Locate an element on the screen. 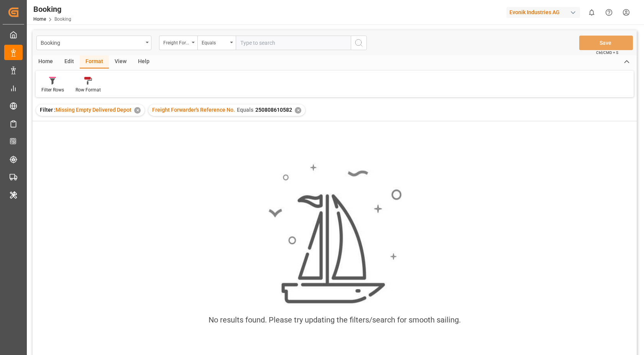  div: No results found. Please try updating the filters/search for smooth sailing. is located at coordinates (335, 320).